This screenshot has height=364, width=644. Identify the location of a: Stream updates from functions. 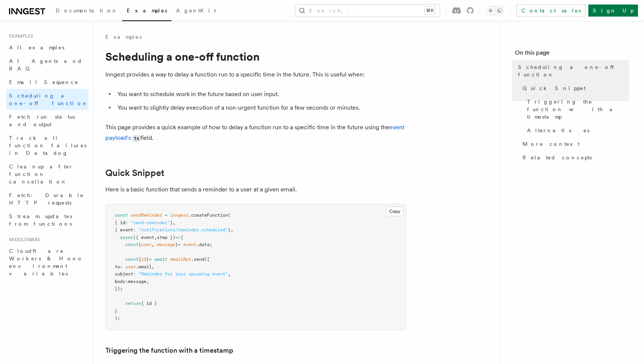
(47, 220).